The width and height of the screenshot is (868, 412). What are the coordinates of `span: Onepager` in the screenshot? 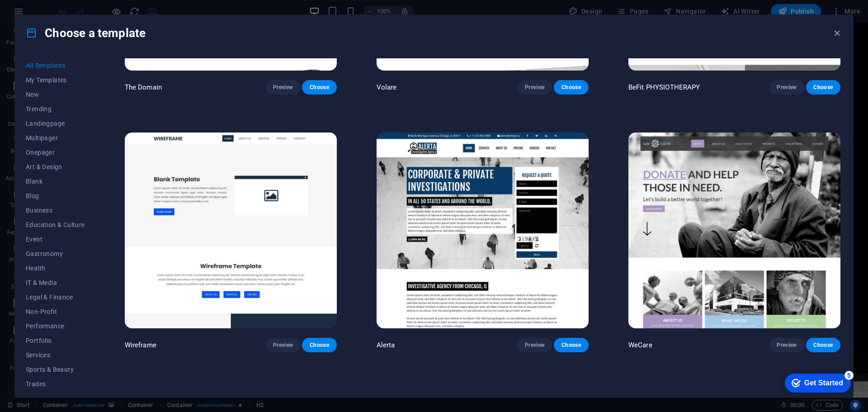 It's located at (55, 152).